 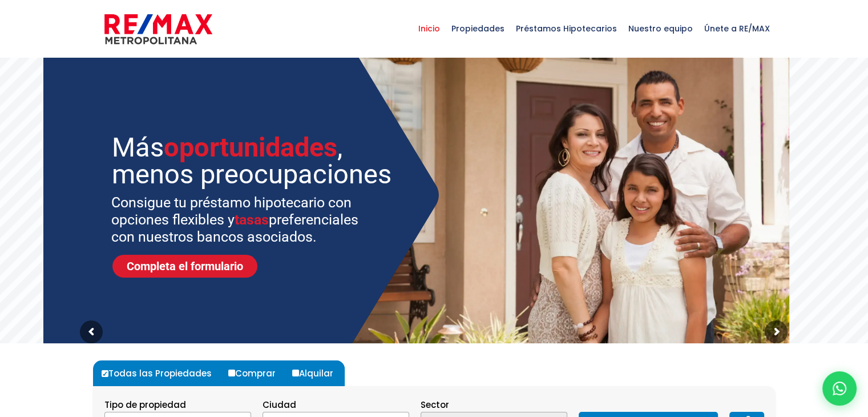 What do you see at coordinates (429, 28) in the screenshot?
I see `span: Inicio` at bounding box center [429, 28].